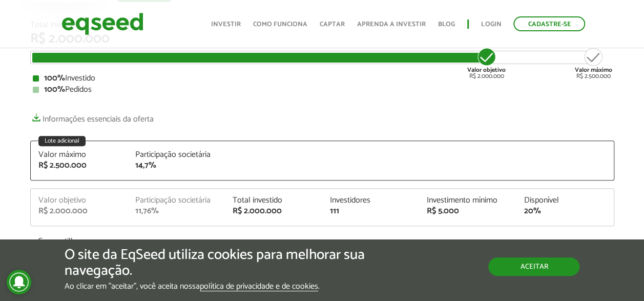 The width and height of the screenshot is (644, 301). Describe the element at coordinates (219, 286) in the screenshot. I see `p: Ao clicar em "aceitar", você aceita nossa .` at that location.